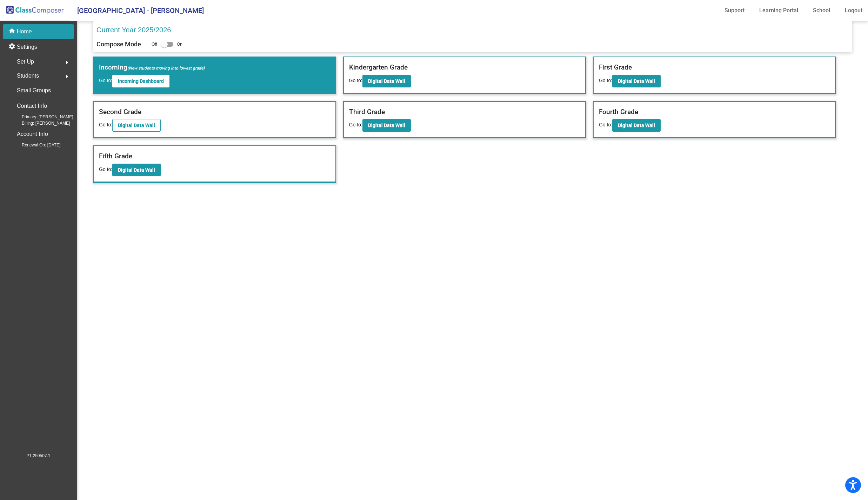 This screenshot has height=500, width=868. What do you see at coordinates (378, 67) in the screenshot?
I see `label: Kindergarten Grade` at bounding box center [378, 67].